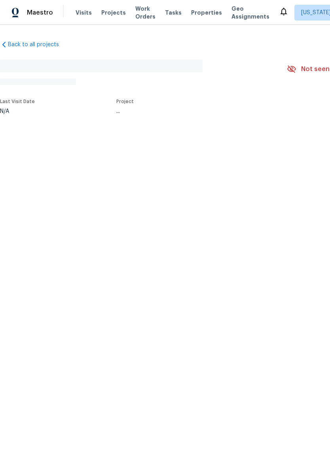 This screenshot has width=330, height=462. I want to click on span: Properties, so click(206, 13).